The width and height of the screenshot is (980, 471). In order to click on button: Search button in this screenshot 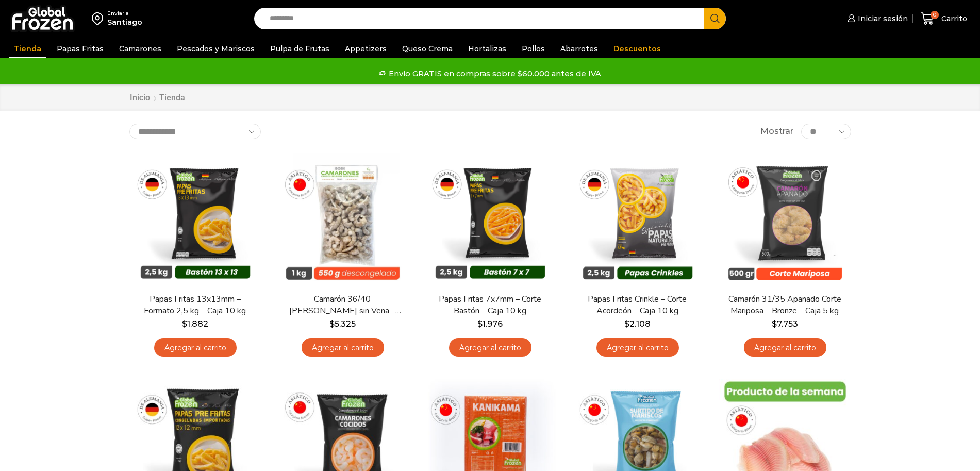, I will do `click(715, 19)`.